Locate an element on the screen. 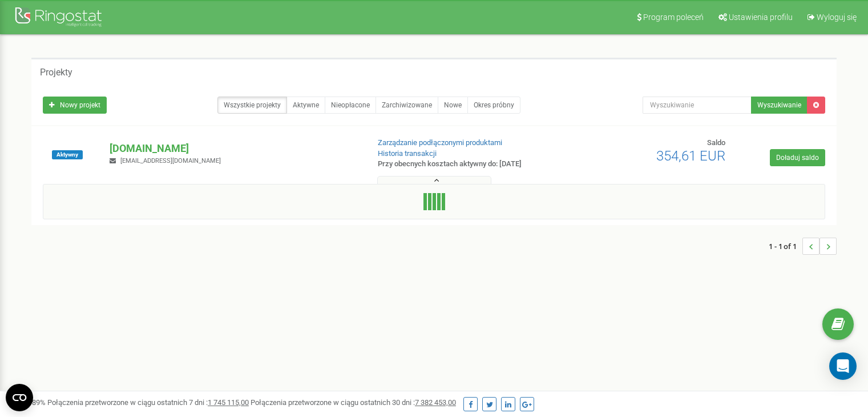 The image size is (868, 417). a: Nieopłacone is located at coordinates (350, 105).